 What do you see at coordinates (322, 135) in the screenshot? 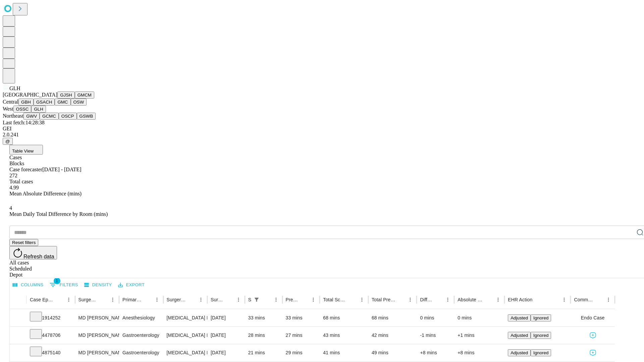
I see `div: 2.0.241` at bounding box center [322, 135].